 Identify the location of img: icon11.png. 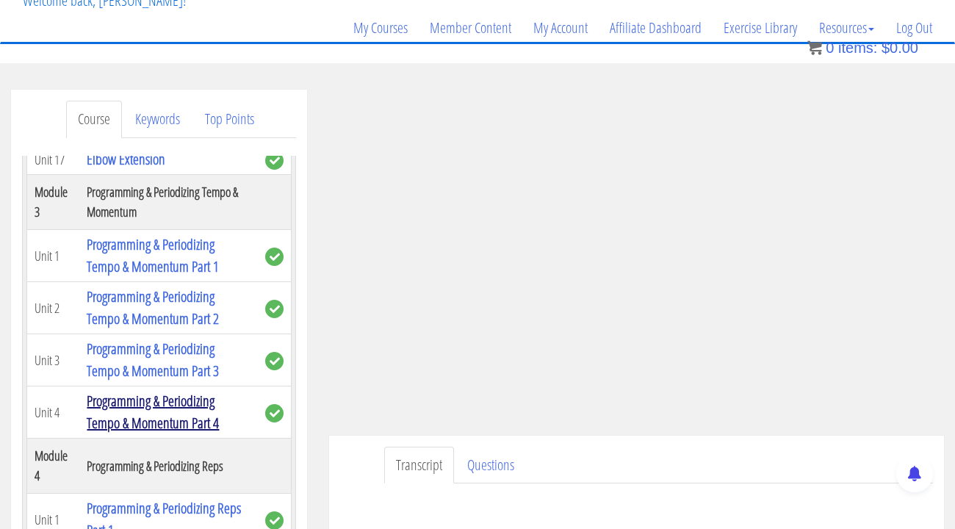
(815, 48).